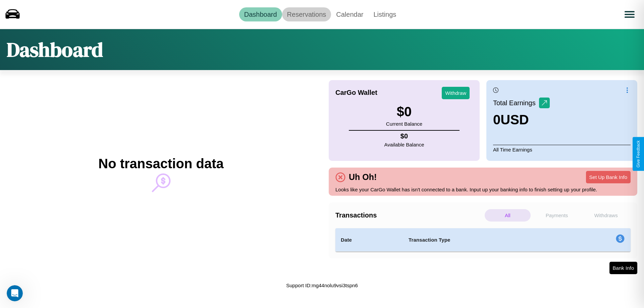 This screenshot has width=644, height=308. Describe the element at coordinates (483, 240) in the screenshot. I see `table: simple table` at that location.